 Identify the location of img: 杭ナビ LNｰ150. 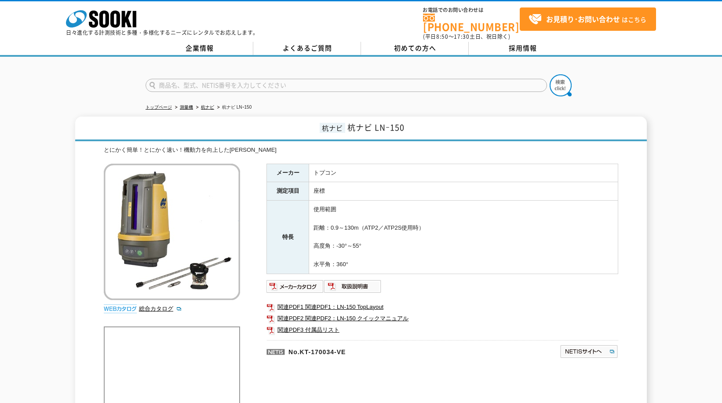
(172, 232).